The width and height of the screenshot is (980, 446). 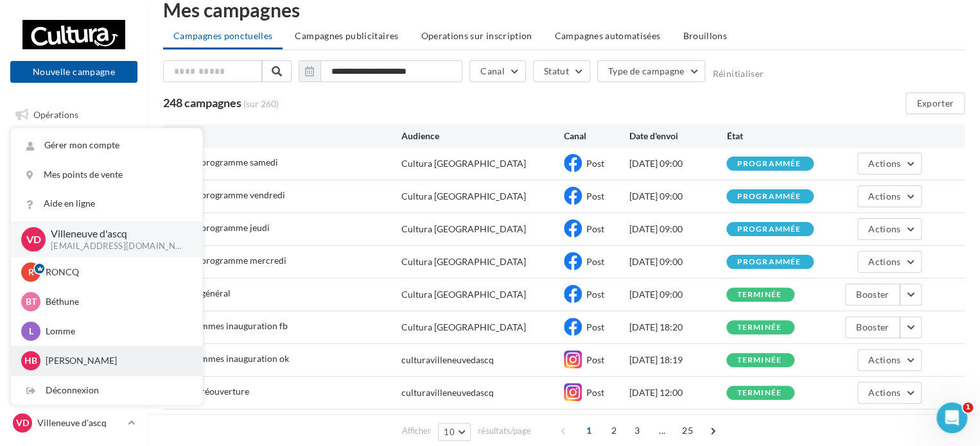 What do you see at coordinates (935, 103) in the screenshot?
I see `button: Exporter` at bounding box center [935, 103].